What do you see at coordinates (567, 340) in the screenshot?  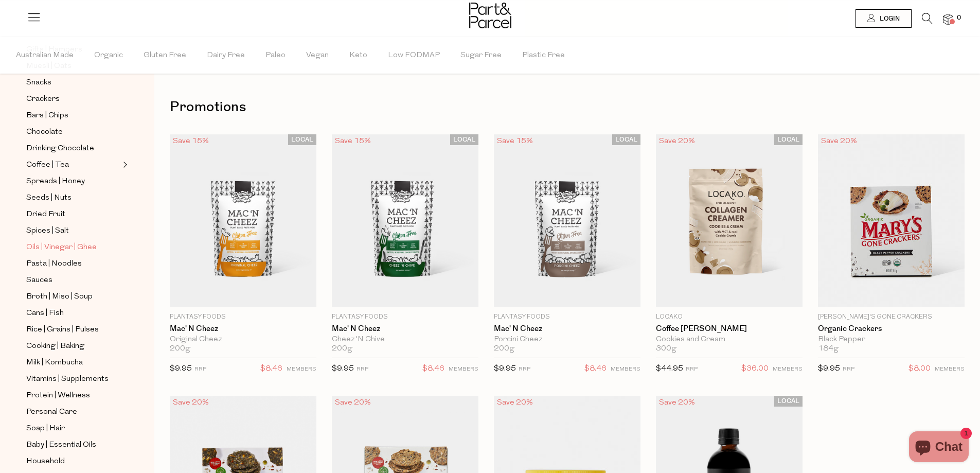 I see `div: Porcini Cheez` at bounding box center [567, 340].